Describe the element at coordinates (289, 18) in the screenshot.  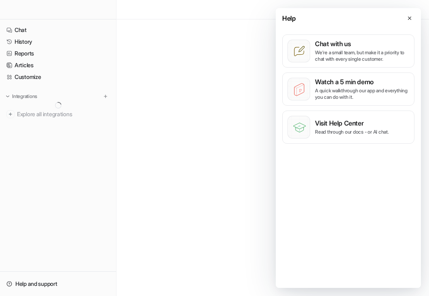
I see `span: Help` at that location.